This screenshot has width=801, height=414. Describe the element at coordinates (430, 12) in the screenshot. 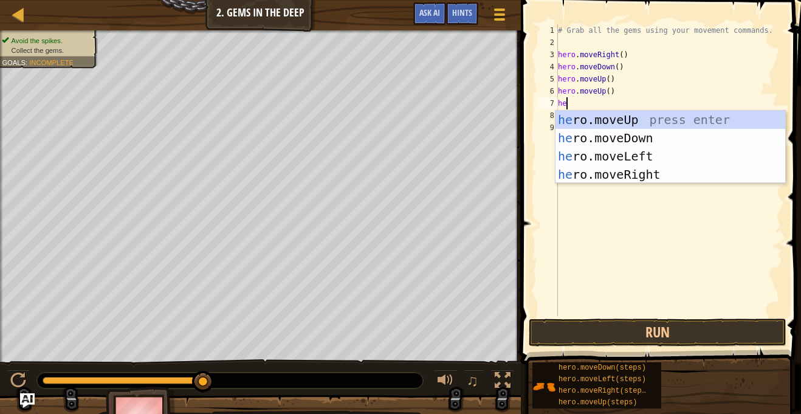

I see `span: Ask AI` at that location.